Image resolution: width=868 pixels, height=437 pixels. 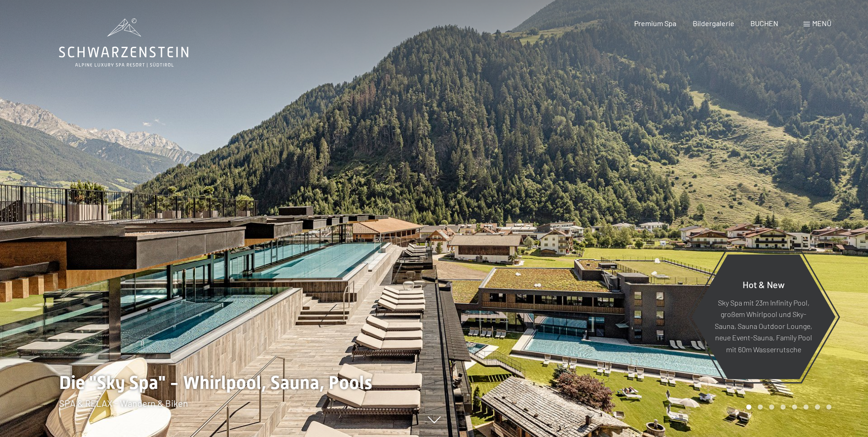 What do you see at coordinates (763, 284) in the screenshot?
I see `span: Hot & New` at bounding box center [763, 284].